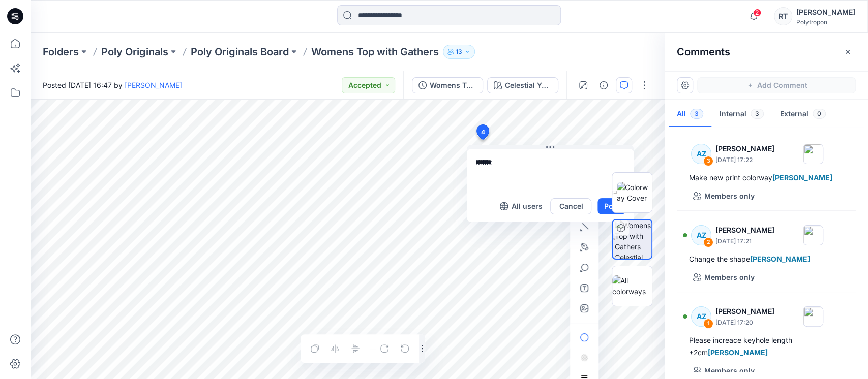 This screenshot has width=868, height=379. What do you see at coordinates (375, 52) in the screenshot?
I see `p: Womens Top with Gathers` at bounding box center [375, 52].